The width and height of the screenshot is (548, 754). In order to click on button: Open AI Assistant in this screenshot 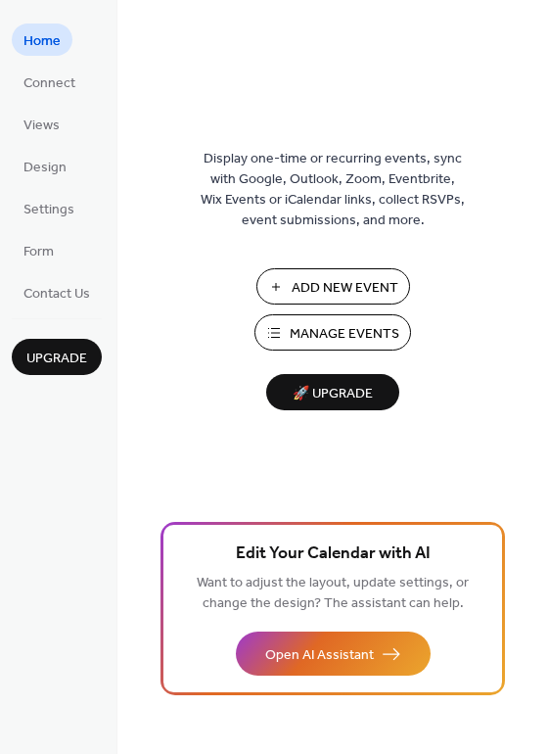, I will do `click(333, 653)`.